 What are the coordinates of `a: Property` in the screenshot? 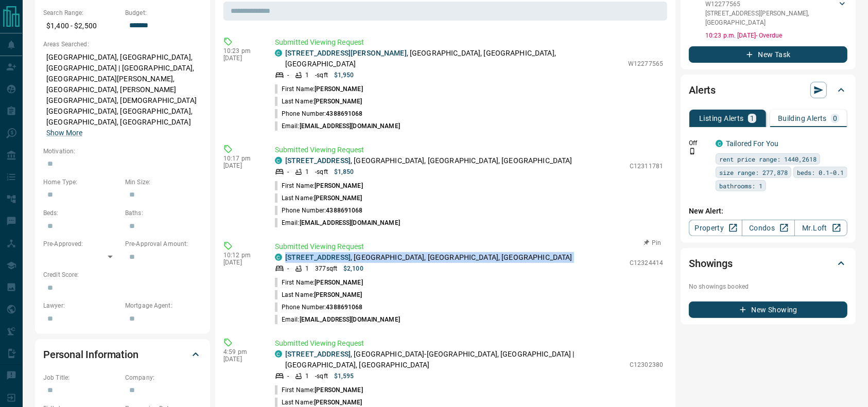 It's located at (715, 228).